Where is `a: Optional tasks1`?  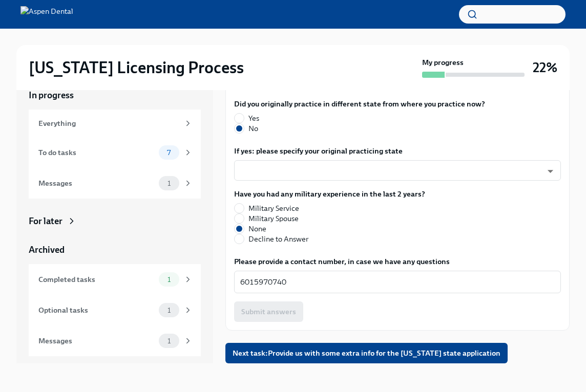 a: Optional tasks1 is located at coordinates (115, 311).